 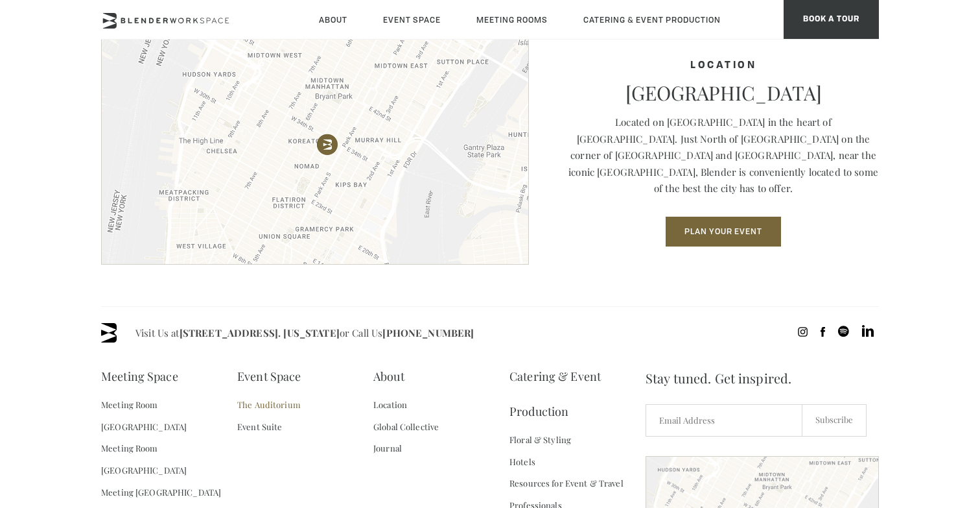 What do you see at coordinates (391, 405) in the screenshot?
I see `a: Location` at bounding box center [391, 405].